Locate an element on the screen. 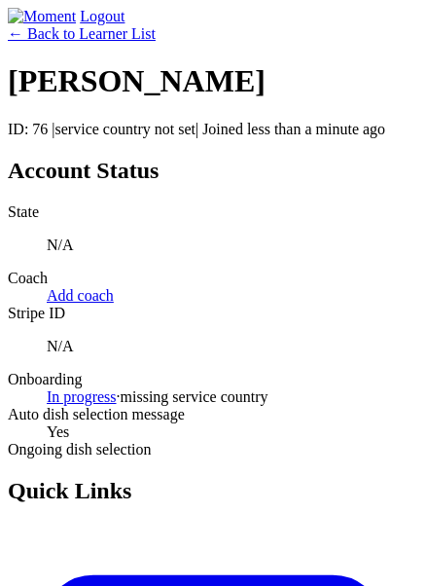 This screenshot has height=586, width=426. span: missing service country is located at coordinates (195, 396).